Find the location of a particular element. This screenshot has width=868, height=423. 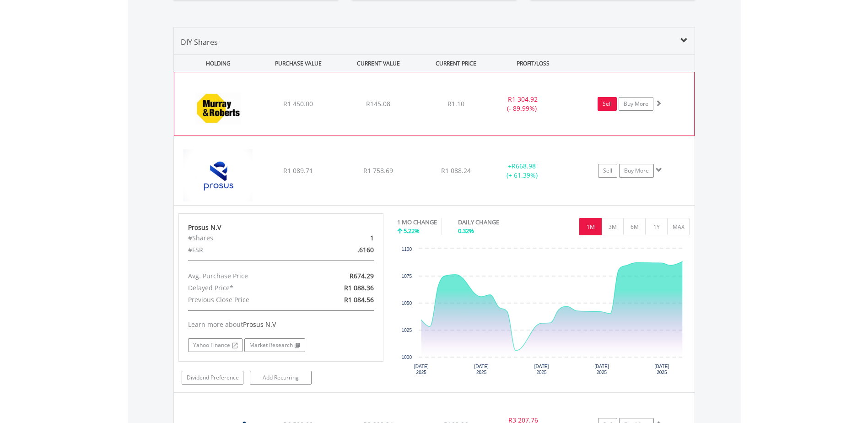

div: CURRENT PRICE is located at coordinates (455, 63).